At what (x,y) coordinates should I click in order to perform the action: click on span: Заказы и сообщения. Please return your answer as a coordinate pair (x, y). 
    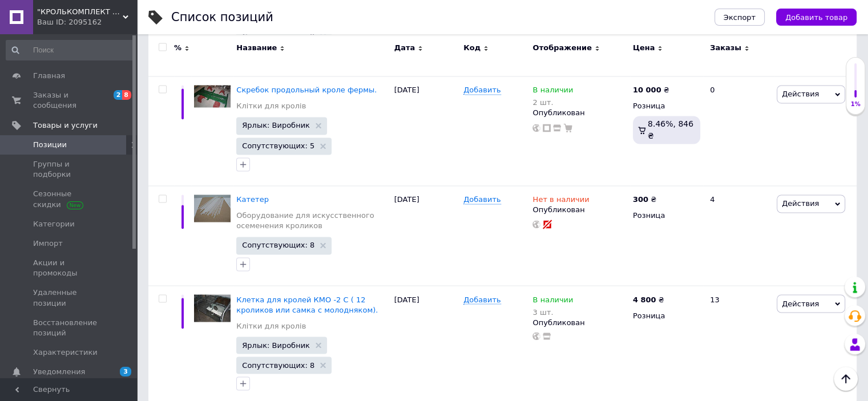
    Looking at the image, I should click on (69, 100).